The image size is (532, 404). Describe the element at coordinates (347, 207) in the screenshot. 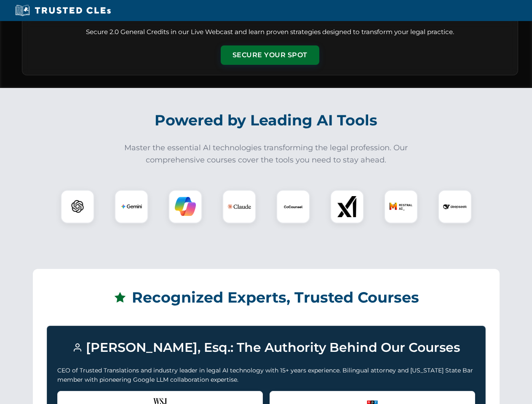

I see `img: xAI Logo` at that location.